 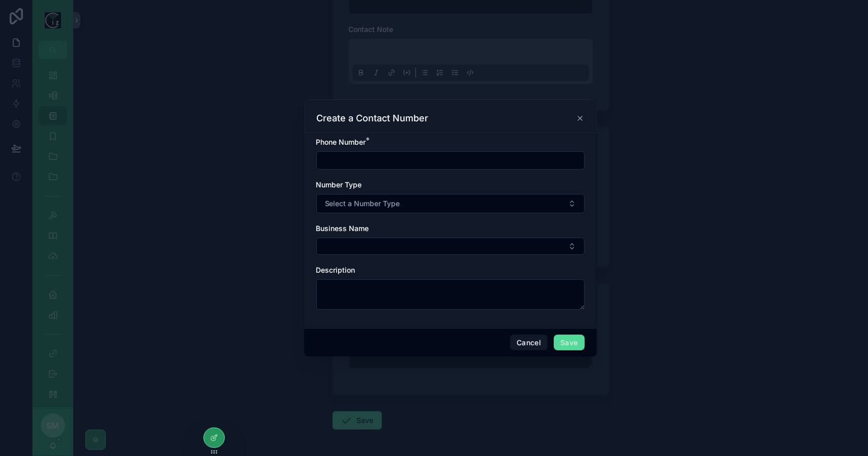 I want to click on span: Phone Number, so click(x=341, y=142).